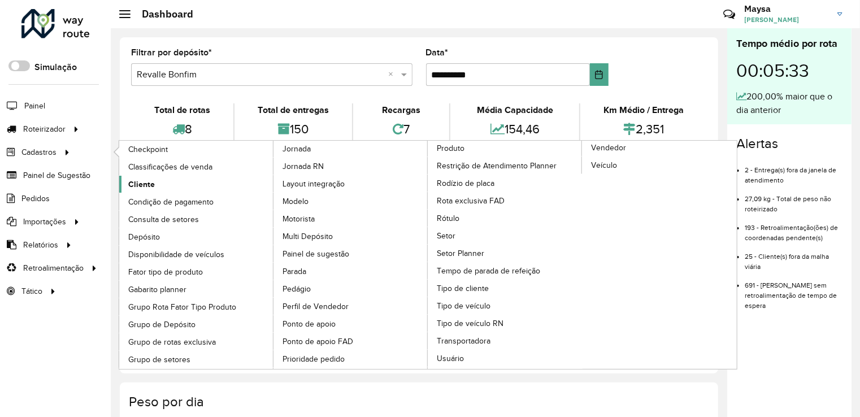 The height and width of the screenshot is (417, 860). I want to click on span: Checkpoint, so click(148, 149).